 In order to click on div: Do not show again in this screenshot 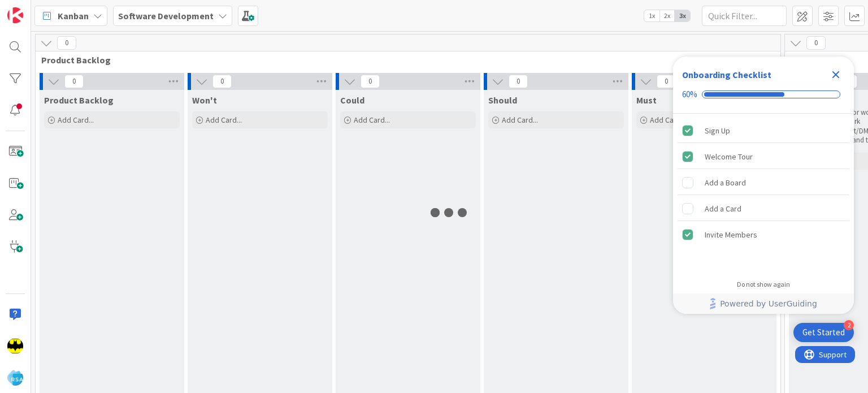, I will do `click(763, 285)`.